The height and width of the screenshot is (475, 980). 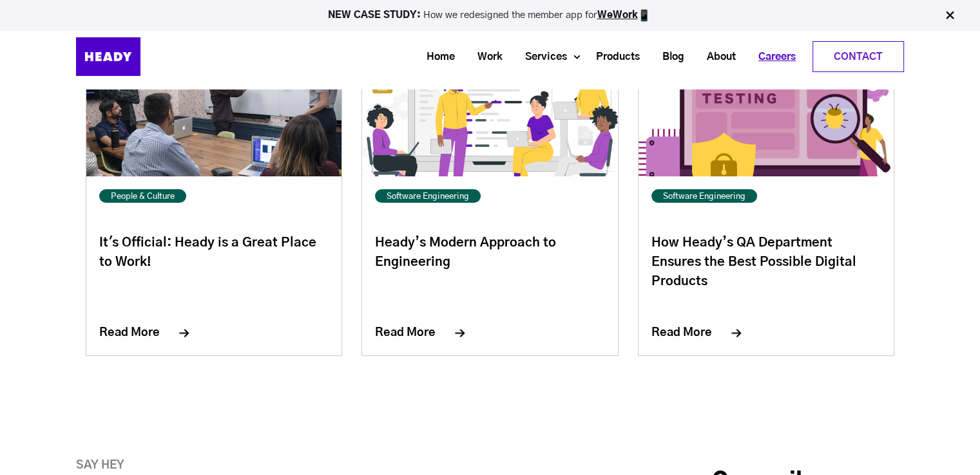 I want to click on a: About, so click(x=716, y=57).